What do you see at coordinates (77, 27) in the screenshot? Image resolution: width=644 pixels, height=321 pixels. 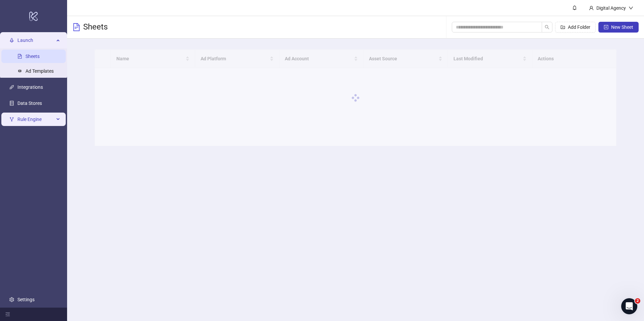 I see `span: file-text` at bounding box center [77, 27].